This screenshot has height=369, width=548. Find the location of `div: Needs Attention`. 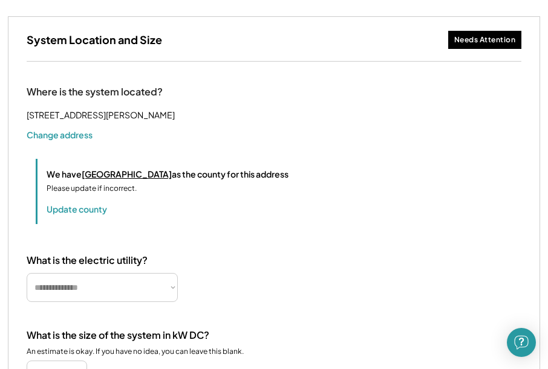

div: Needs Attention is located at coordinates (485, 40).